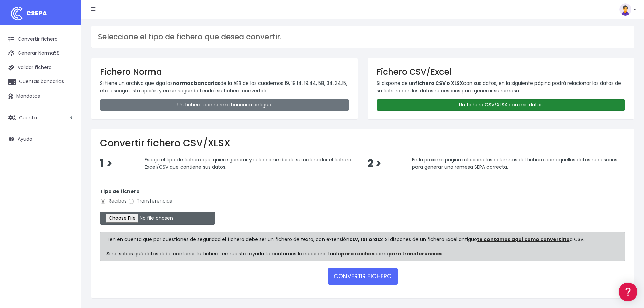 Image resolution: width=644 pixels, height=308 pixels. What do you see at coordinates (358, 253) in the screenshot?
I see `a: para recibos` at bounding box center [358, 253].